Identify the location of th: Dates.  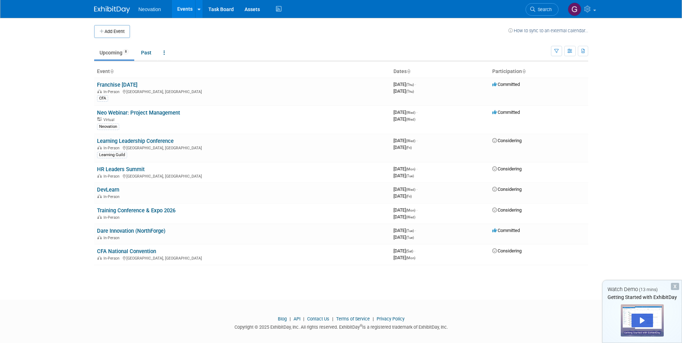
(440, 72).